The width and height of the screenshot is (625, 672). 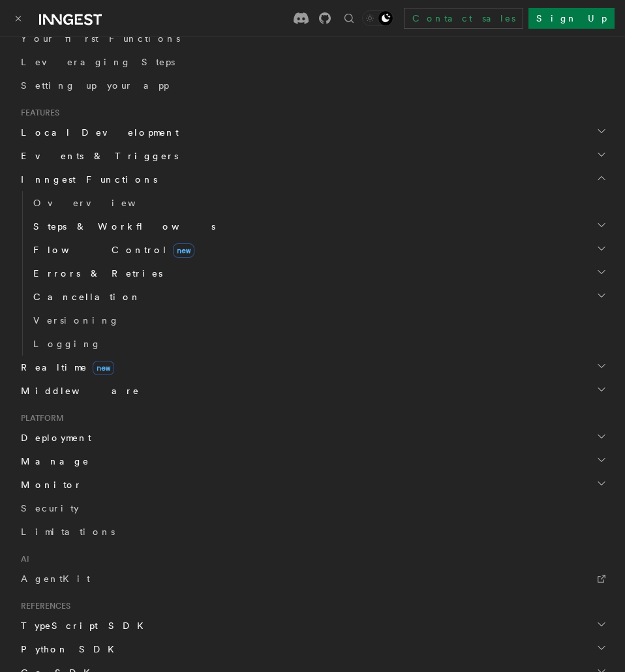 I want to click on span: Logging, so click(x=67, y=344).